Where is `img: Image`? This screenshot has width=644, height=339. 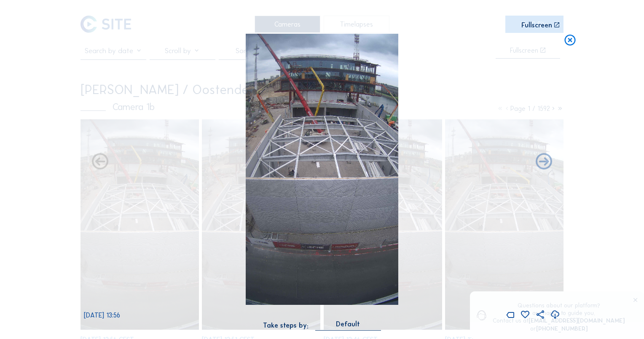 img: Image is located at coordinates (322, 169).